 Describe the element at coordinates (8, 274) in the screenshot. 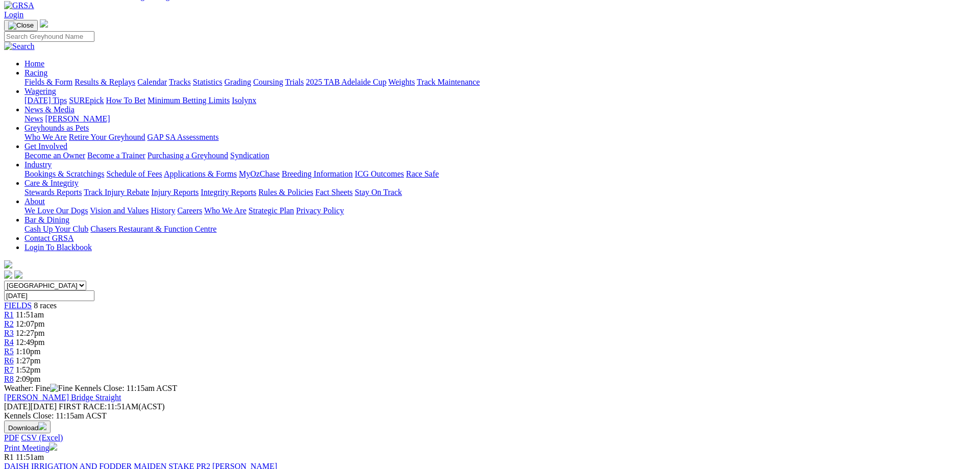

I see `img: facebook.svg` at that location.